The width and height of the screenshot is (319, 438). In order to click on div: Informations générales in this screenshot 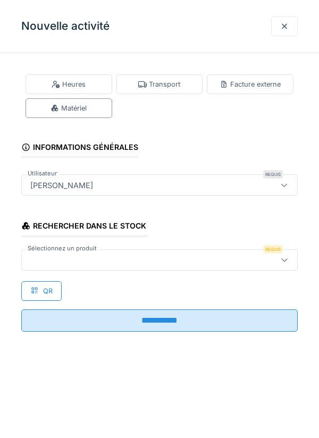, I will do `click(80, 148)`.